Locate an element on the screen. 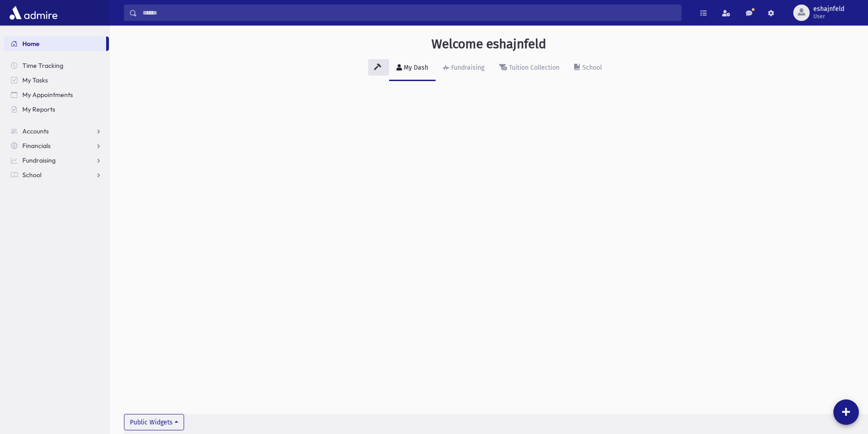  a: My Tasks is located at coordinates (56, 80).